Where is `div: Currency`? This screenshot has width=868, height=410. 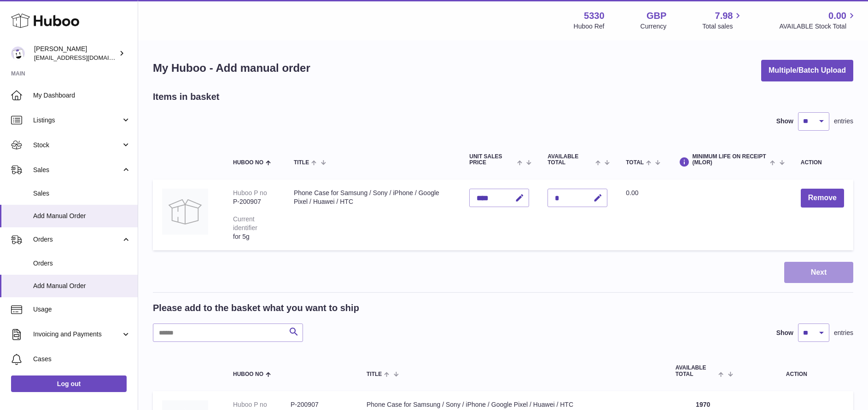 div: Currency is located at coordinates (654, 26).